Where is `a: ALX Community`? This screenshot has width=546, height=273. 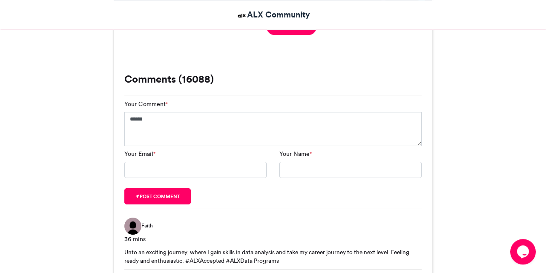 a: ALX Community is located at coordinates (273, 14).